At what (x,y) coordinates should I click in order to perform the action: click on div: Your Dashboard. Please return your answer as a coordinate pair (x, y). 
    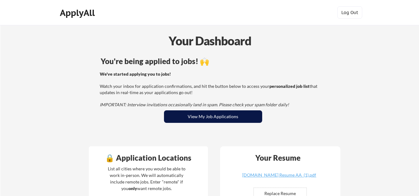
    Looking at the image, I should click on (210, 41).